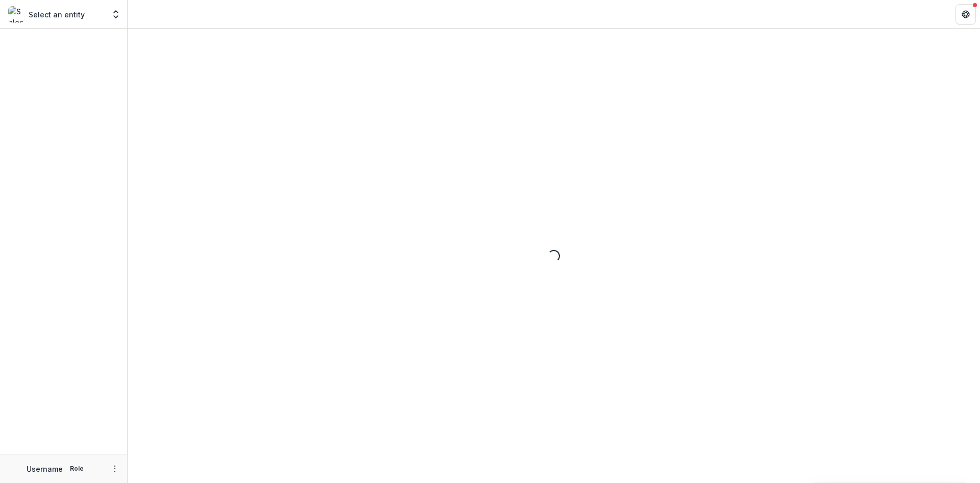 This screenshot has width=980, height=483. What do you see at coordinates (115, 468) in the screenshot?
I see `button: More` at bounding box center [115, 468].